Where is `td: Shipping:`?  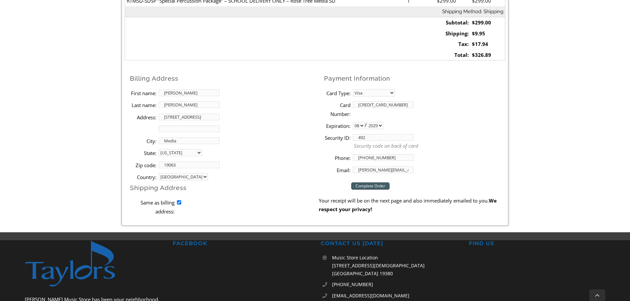
td: Shipping: is located at coordinates (453, 33).